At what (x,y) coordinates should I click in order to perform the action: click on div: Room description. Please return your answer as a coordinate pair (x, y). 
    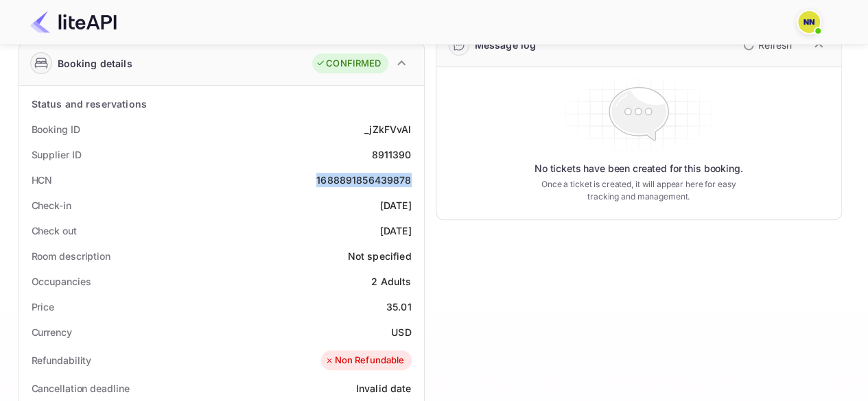
    Looking at the image, I should click on (71, 256).